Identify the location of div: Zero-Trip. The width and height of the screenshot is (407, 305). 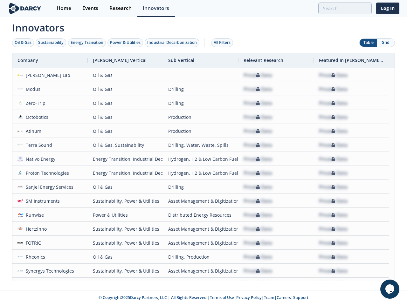
(34, 103).